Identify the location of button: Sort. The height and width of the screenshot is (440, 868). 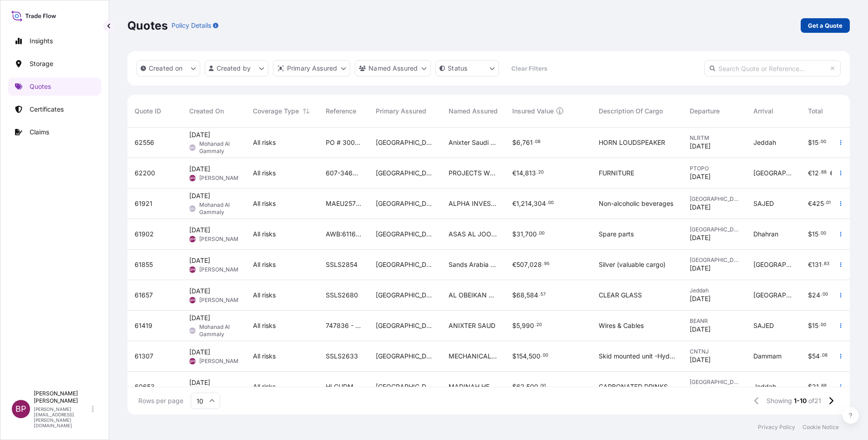
(306, 111).